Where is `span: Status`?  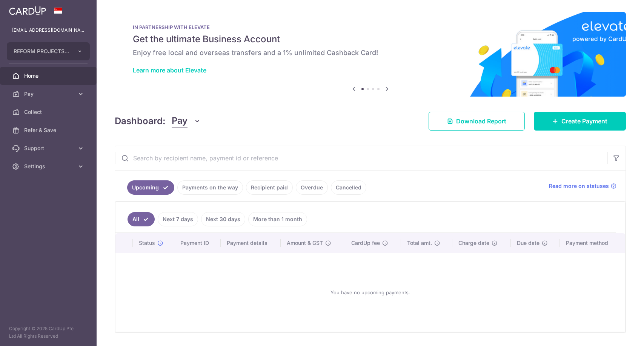
span: Status is located at coordinates (147, 243).